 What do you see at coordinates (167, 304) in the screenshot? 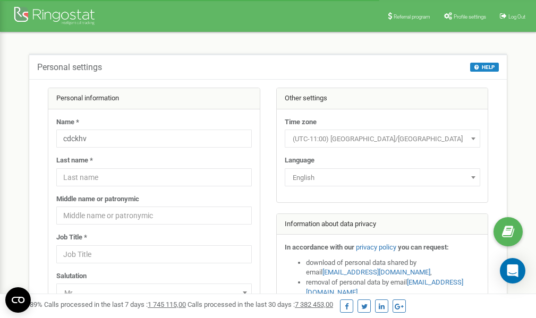
I see `u: 1 745 115,00` at bounding box center [167, 304].